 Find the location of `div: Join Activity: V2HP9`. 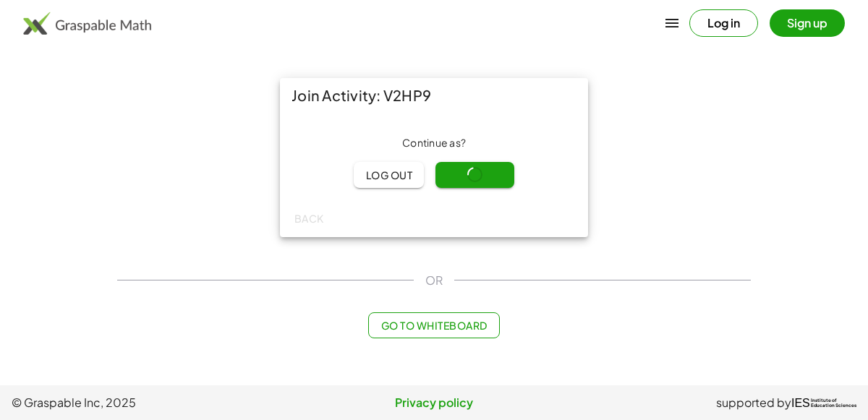

div: Join Activity: V2HP9 is located at coordinates (434, 95).